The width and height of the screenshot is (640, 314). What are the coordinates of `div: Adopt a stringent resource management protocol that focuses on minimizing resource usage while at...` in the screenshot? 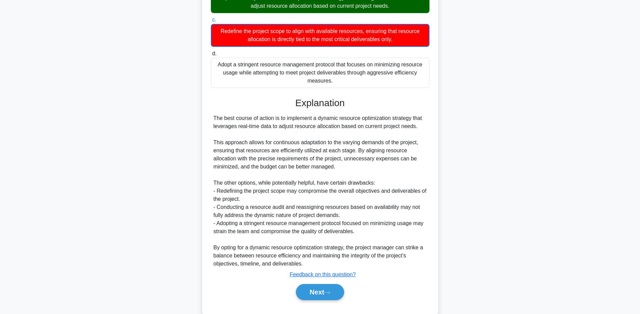 It's located at (320, 73).